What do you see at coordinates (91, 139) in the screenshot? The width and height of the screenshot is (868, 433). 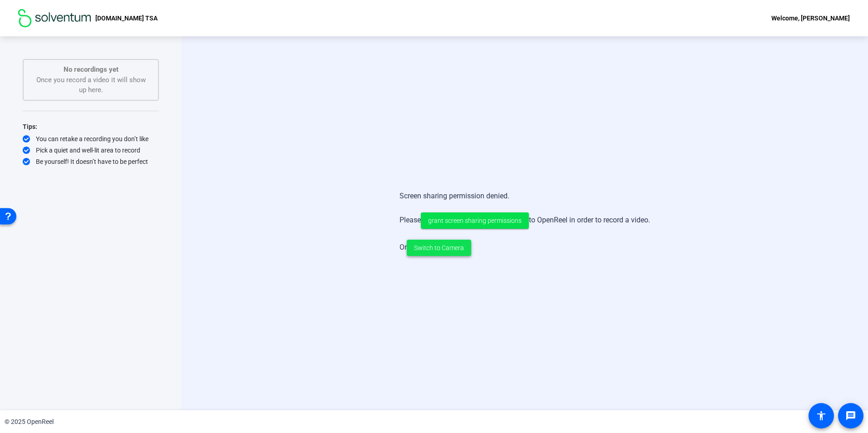 I see `div: You can retake a recording you don’t like` at bounding box center [91, 139].